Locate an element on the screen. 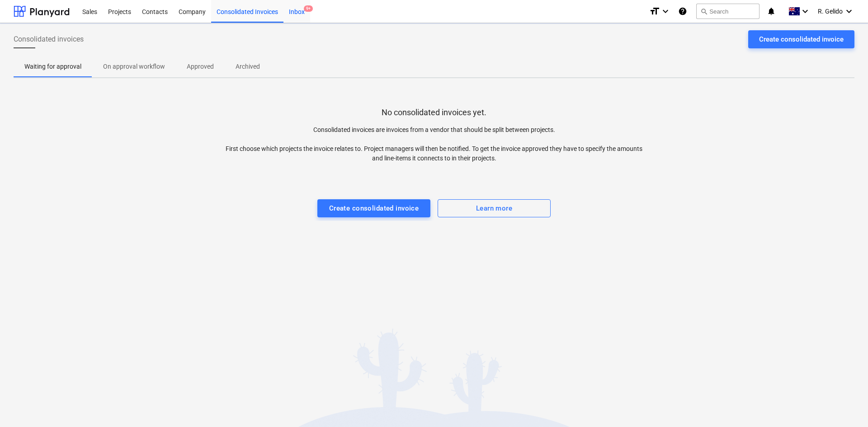  p: No consolidated invoices yet. is located at coordinates (434, 113).